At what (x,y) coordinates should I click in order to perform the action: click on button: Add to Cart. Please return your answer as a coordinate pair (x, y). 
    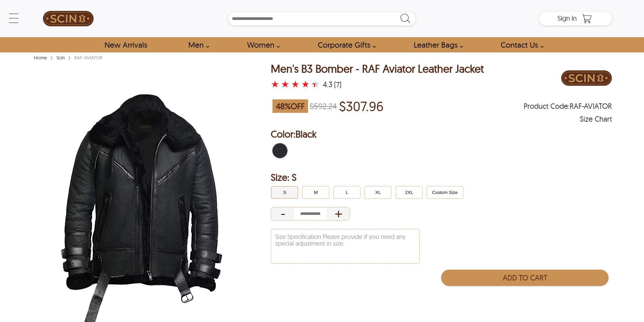
    Looking at the image, I should click on (525, 278).